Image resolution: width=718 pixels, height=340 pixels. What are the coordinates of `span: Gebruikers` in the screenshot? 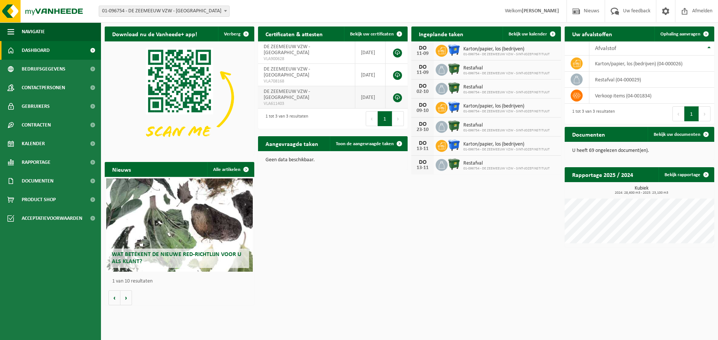 It's located at (36, 107).